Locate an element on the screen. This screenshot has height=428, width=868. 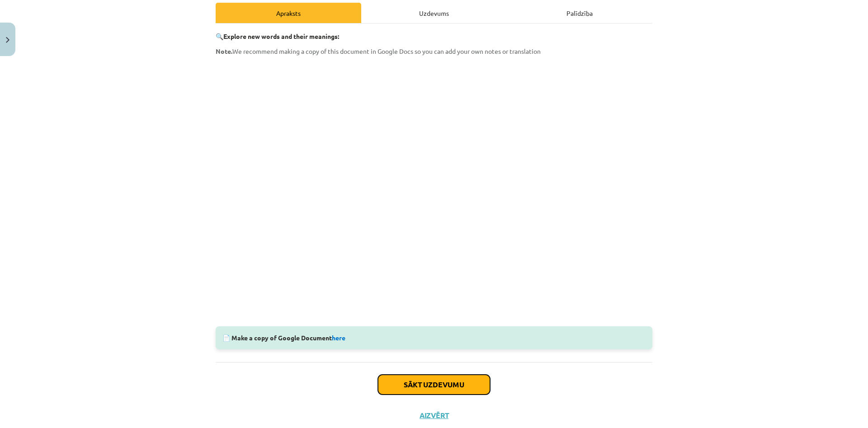
div: Apraksts is located at coordinates (288, 12).